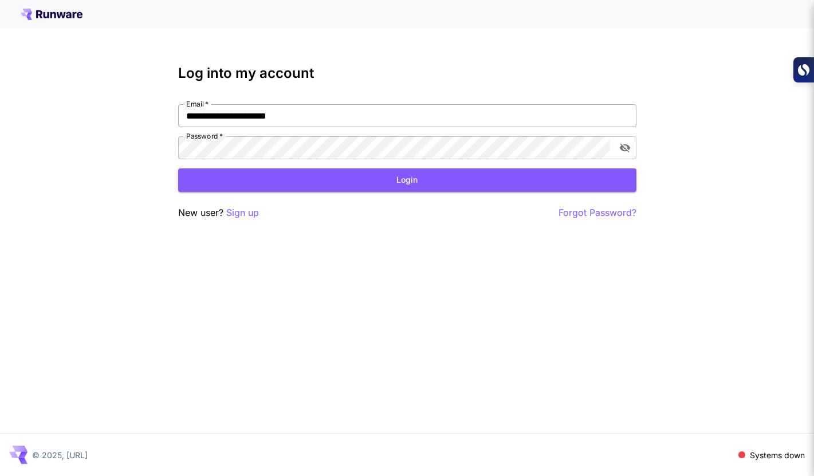  Describe the element at coordinates (242, 212) in the screenshot. I see `p: Sign up` at that location.